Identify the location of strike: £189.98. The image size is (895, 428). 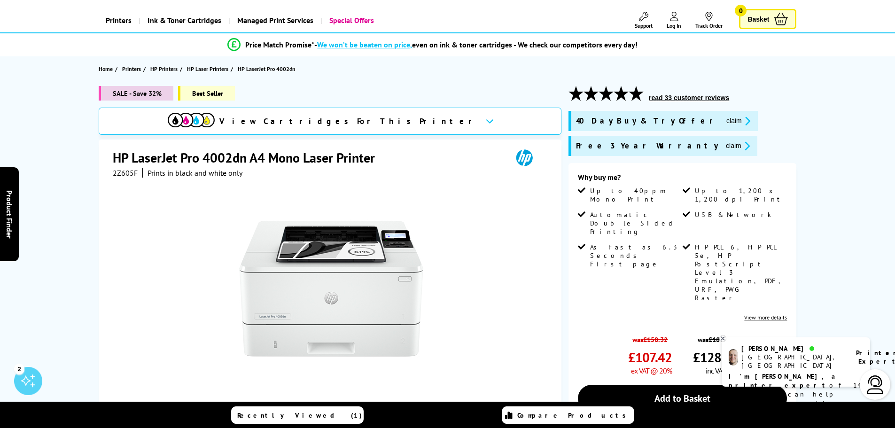
(721, 339).